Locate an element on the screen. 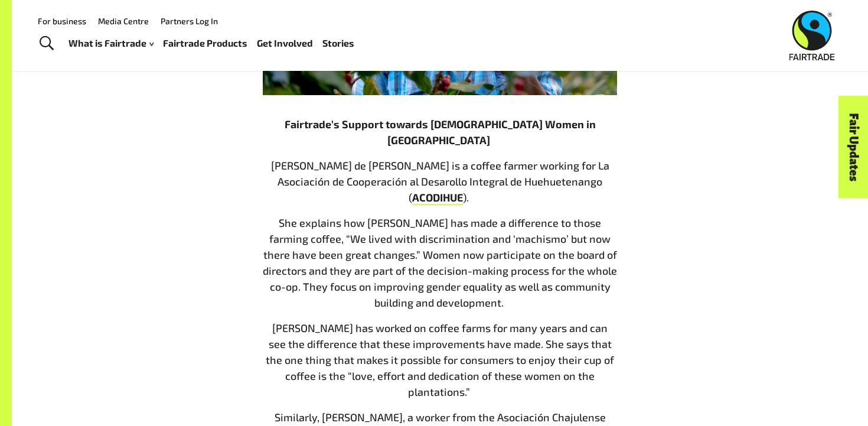 The width and height of the screenshot is (868, 426). span: ACODIHUE is located at coordinates (437, 198).